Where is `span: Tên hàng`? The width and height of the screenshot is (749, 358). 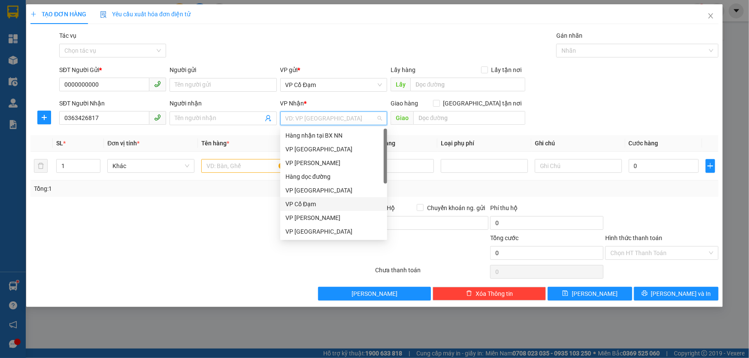
span: Tên hàng is located at coordinates (215, 143).